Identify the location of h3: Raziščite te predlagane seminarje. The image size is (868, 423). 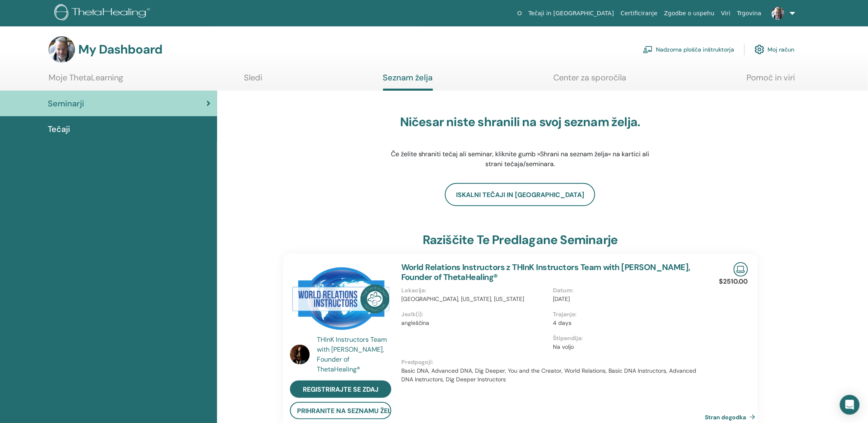
(520, 240).